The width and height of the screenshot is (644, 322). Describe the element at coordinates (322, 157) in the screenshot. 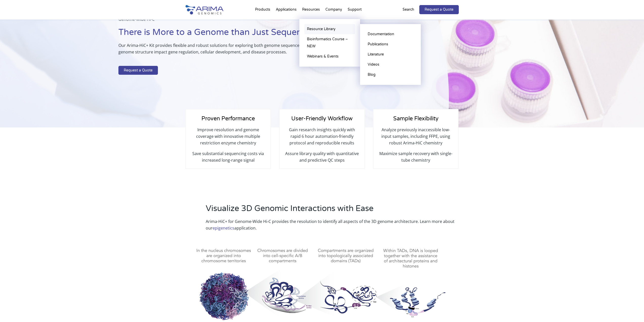

I see `p: Assure library quality with quantitative and predictive QC steps` at that location.